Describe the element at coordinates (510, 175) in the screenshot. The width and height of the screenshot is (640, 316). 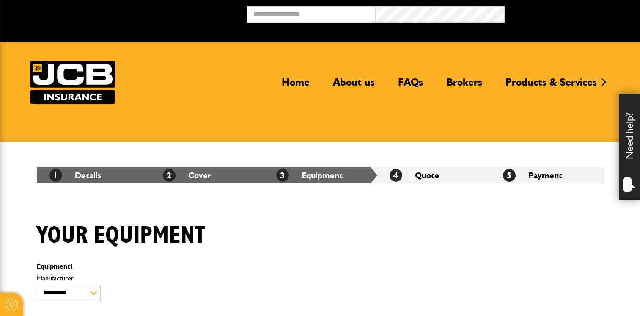
I see `span: 5` at that location.